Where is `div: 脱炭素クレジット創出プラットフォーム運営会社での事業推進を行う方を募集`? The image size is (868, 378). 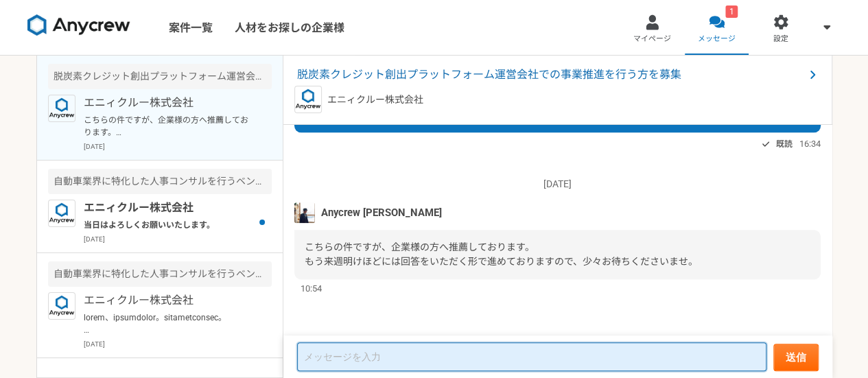 div: 脱炭素クレジット創出プラットフォーム運営会社での事業推進を行う方を募集 is located at coordinates (160, 76).